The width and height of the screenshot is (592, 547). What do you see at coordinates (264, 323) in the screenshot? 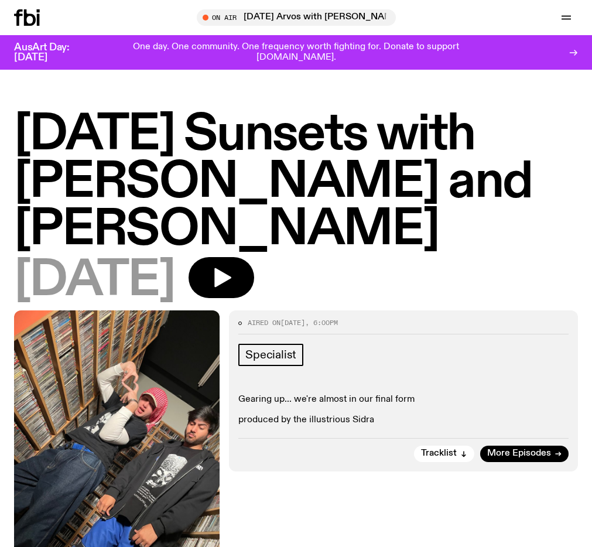
I see `span: Aired on` at bounding box center [264, 323].